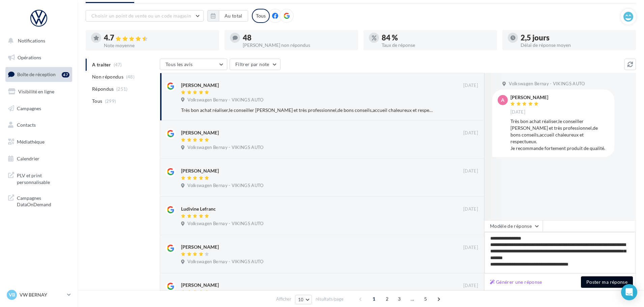  I want to click on a: PLV et print personnalisable, so click(39, 178).